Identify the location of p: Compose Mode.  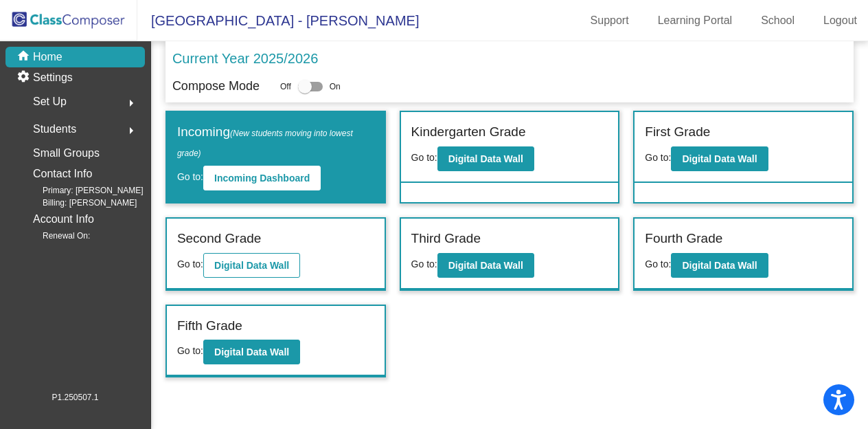
(215, 86).